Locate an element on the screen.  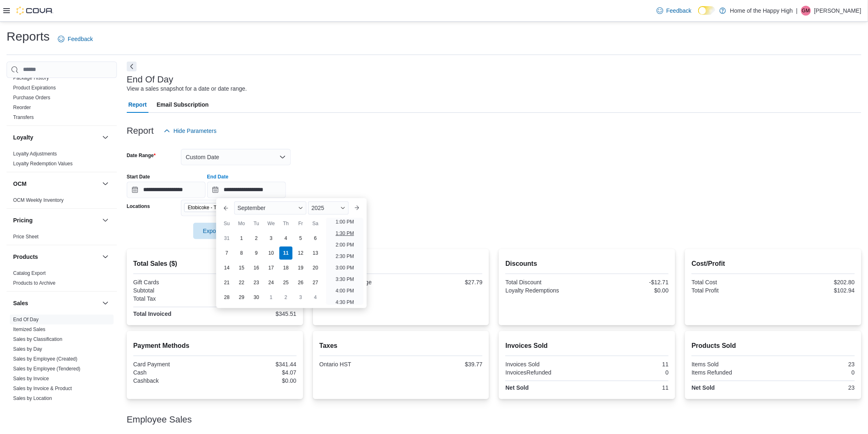
h3: Employee Sales is located at coordinates (159, 420).